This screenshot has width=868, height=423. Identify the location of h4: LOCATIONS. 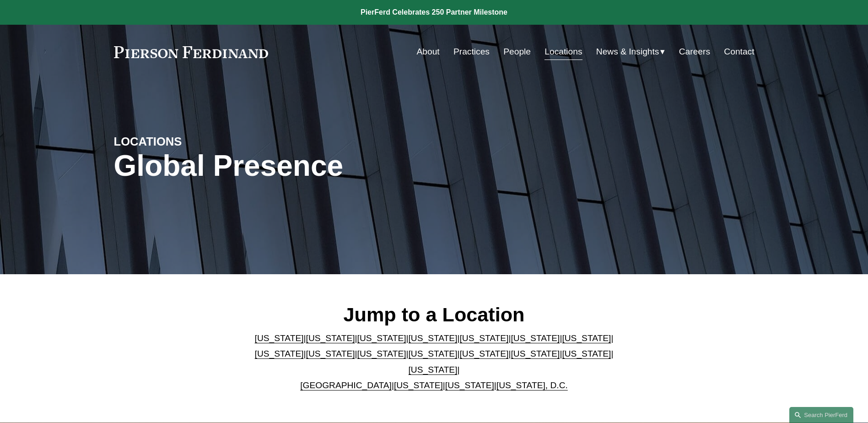
(194, 141).